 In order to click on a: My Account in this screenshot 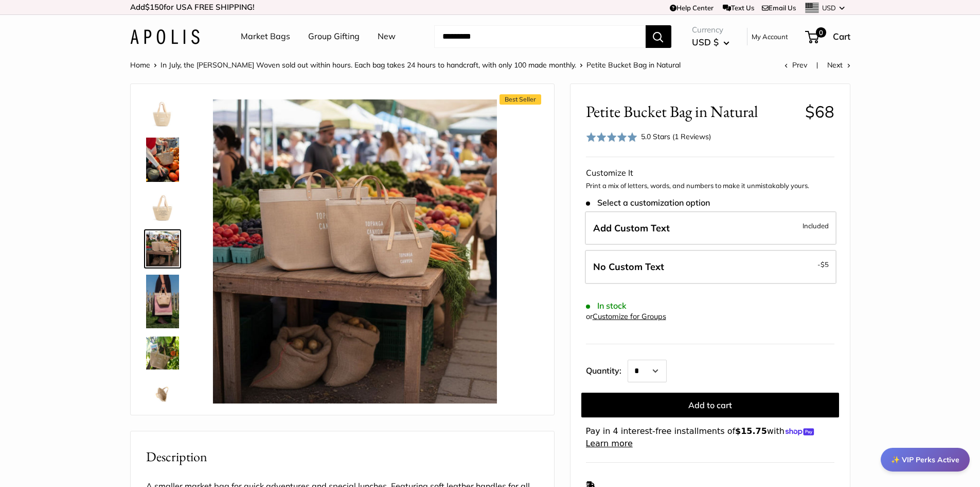, I will do `click(770, 37)`.